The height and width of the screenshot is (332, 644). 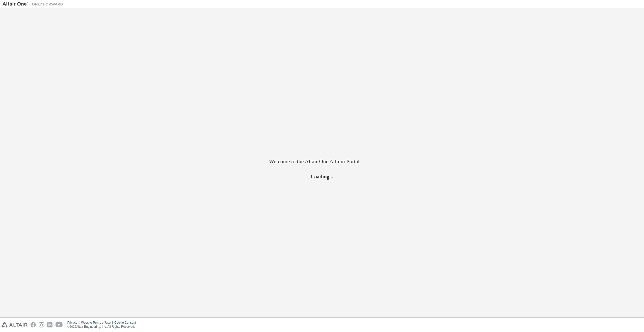 I want to click on img: facebook.svg, so click(x=33, y=325).